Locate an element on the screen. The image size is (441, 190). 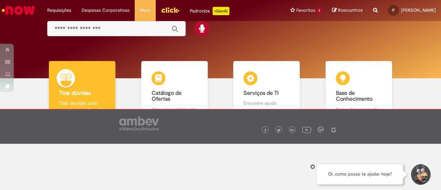
img: logo_footer_facebook.png is located at coordinates (265, 130).